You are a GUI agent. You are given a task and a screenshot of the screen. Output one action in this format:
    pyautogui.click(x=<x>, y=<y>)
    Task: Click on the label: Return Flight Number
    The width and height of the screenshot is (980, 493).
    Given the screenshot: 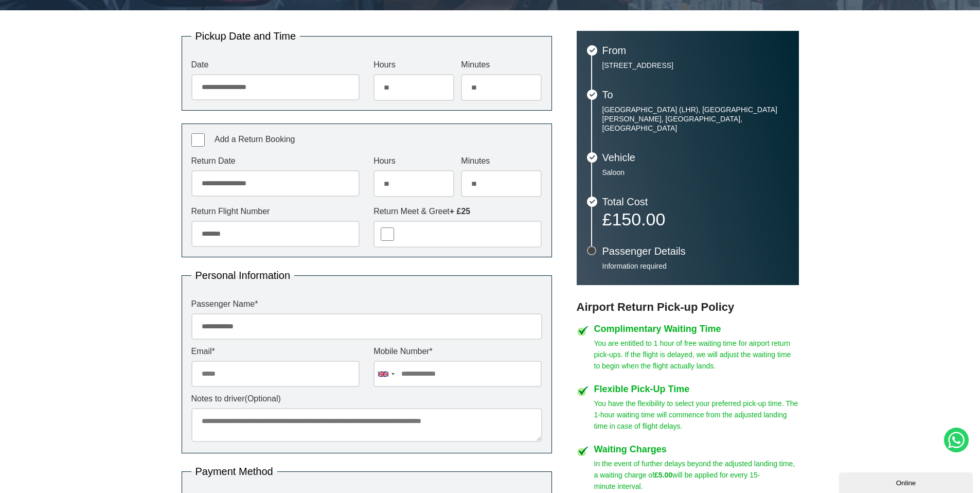 What is the action you would take?
    pyautogui.click(x=276, y=212)
    